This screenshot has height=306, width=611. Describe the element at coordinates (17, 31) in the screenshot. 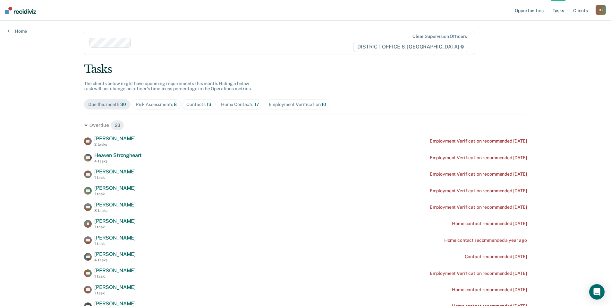

I see `a: Home` at that location.